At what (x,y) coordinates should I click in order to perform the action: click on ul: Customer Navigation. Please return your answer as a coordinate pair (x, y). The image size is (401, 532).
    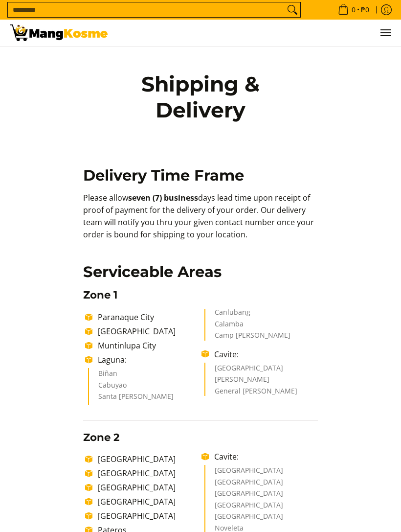
    Looking at the image, I should click on (254, 33).